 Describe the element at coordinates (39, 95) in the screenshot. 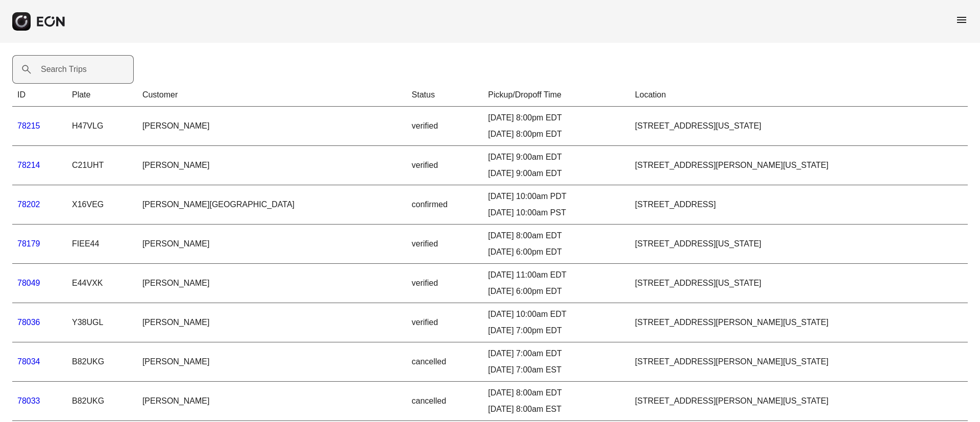

I see `th: ID` at that location.